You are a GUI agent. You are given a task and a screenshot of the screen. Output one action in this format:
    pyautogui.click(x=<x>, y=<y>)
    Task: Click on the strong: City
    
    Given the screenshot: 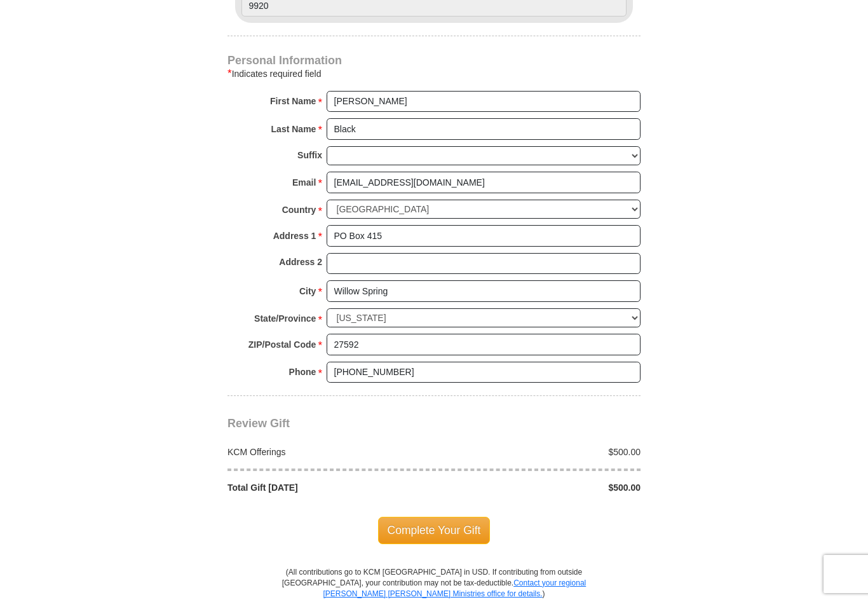 What is the action you would take?
    pyautogui.click(x=308, y=291)
    